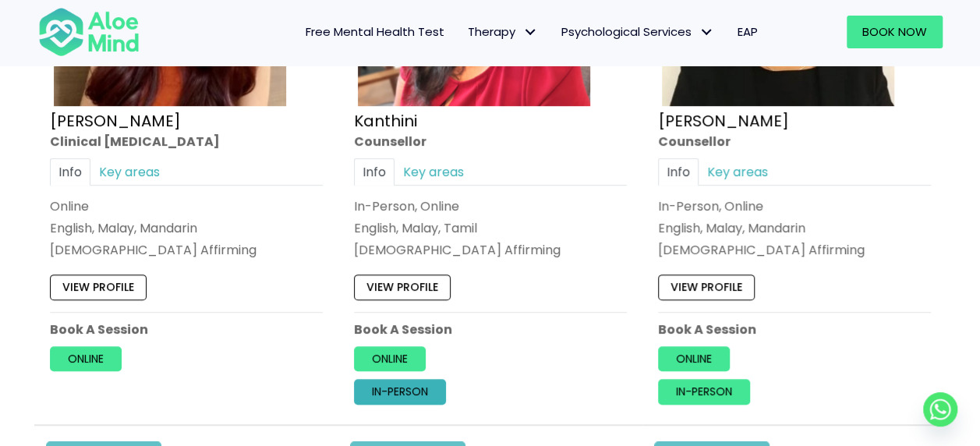  What do you see at coordinates (638, 32) in the screenshot?
I see `a: Psychological ServicesPsychological Services: submenu` at bounding box center [638, 32].